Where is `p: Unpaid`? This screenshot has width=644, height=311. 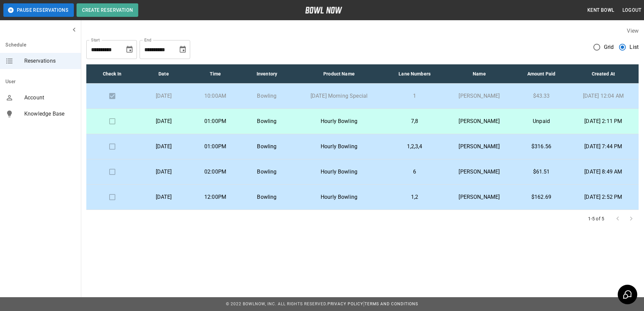
p: Unpaid is located at coordinates (542, 121).